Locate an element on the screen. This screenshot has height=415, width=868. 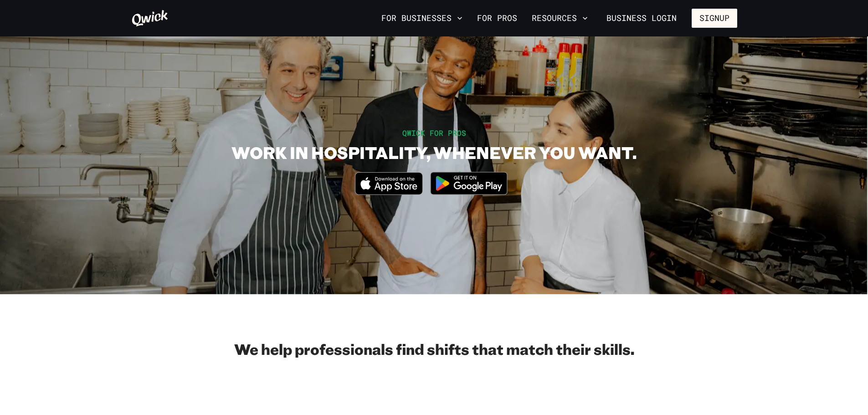
button: Signup is located at coordinates (715, 18).